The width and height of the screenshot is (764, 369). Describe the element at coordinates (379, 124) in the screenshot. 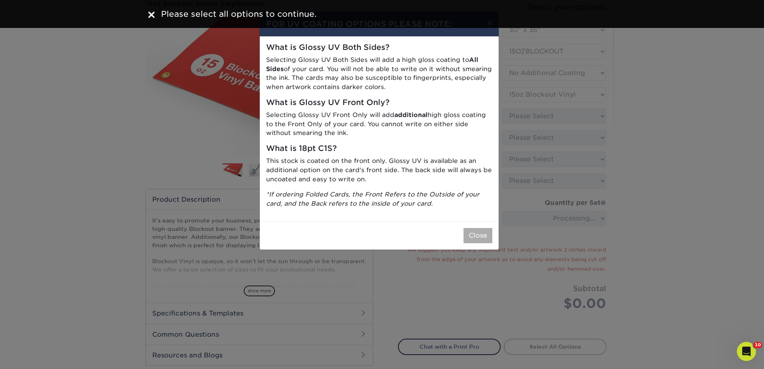

I see `p: Selecting Glossy UV Front Only will add high gloss coating to the Front Only of your card. You ca...` at that location.